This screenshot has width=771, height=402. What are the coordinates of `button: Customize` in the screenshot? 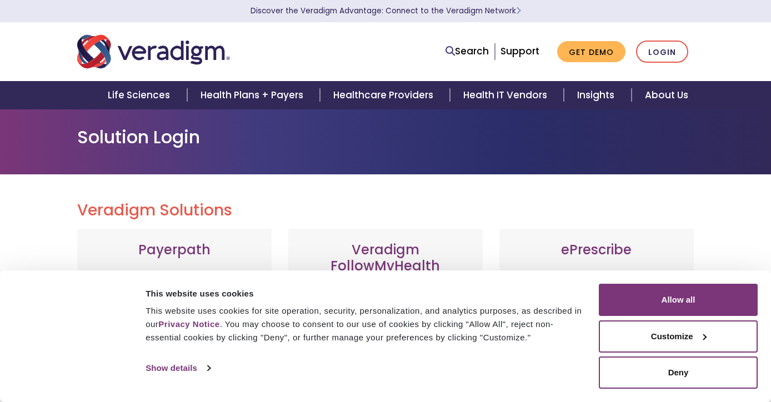 It's located at (678, 337).